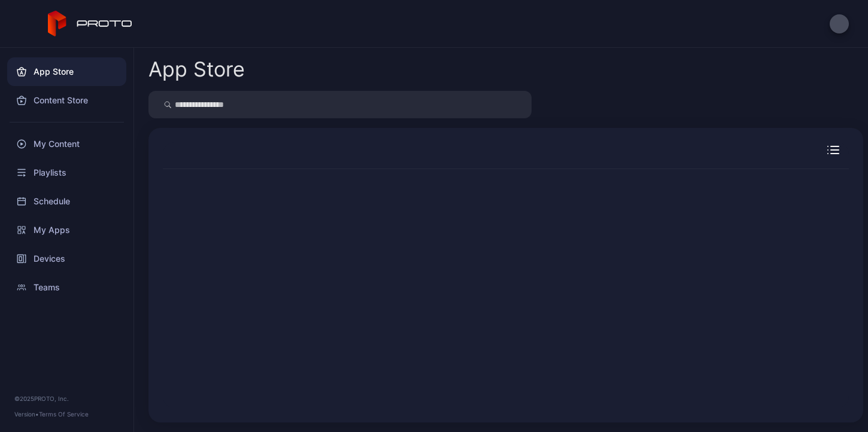  Describe the element at coordinates (67, 399) in the screenshot. I see `div: © 2025 PROTO, Inc.` at that location.